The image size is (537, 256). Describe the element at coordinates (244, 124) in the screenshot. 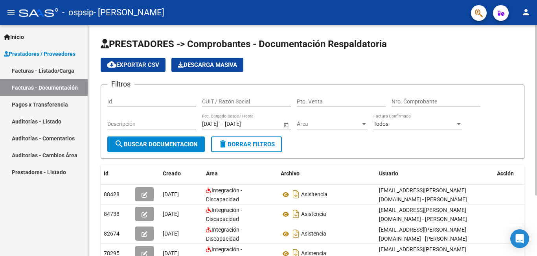

I see `input: Fecha fin` at that location.